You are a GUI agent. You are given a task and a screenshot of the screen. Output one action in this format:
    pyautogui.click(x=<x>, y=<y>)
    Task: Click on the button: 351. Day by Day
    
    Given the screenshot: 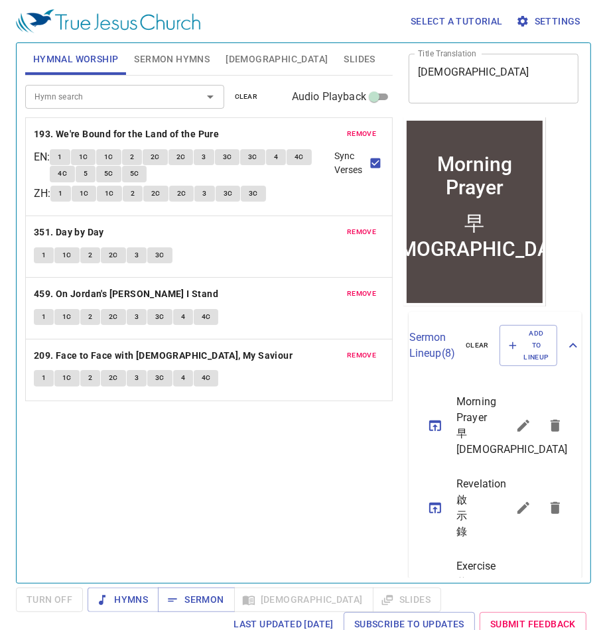 What is the action you would take?
    pyautogui.click(x=70, y=232)
    